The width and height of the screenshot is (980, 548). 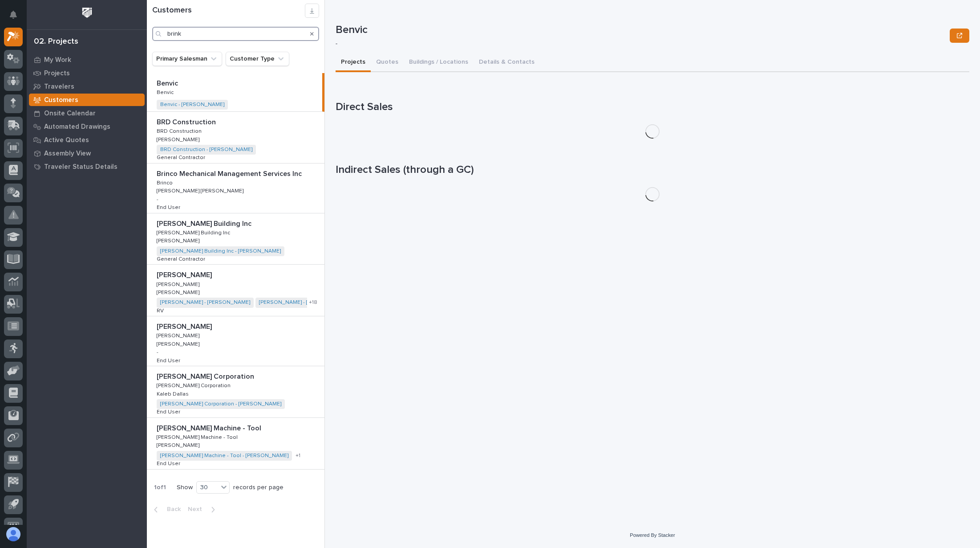 I want to click on p: My Work, so click(x=57, y=60).